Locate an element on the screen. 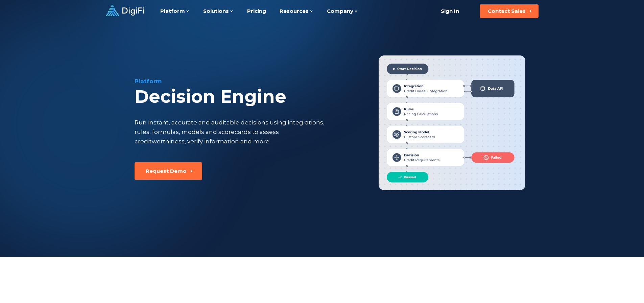 This screenshot has height=303, width=644. button: Contact Sales is located at coordinates (509, 11).